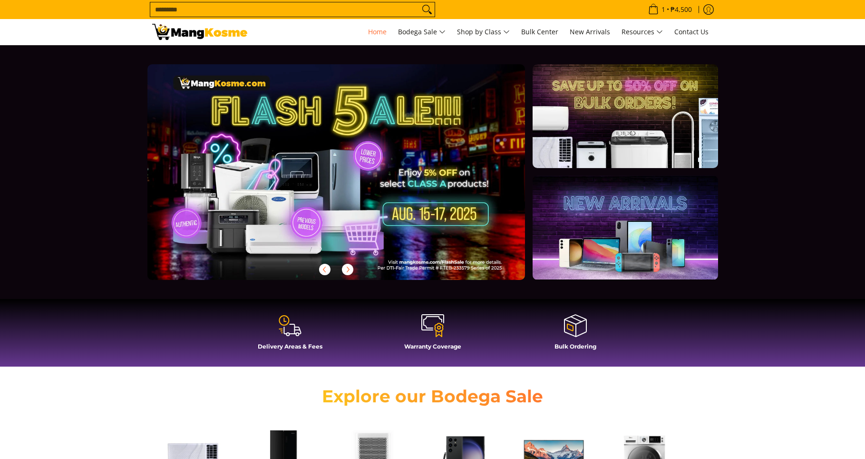 The height and width of the screenshot is (459, 865). I want to click on span: Bulk Center, so click(540, 31).